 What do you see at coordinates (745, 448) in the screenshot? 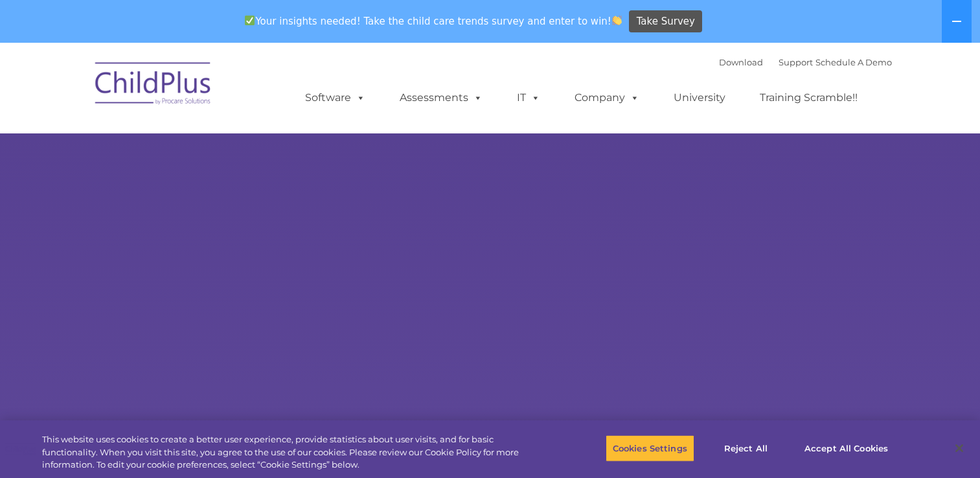
I see `button: Reject All` at bounding box center [745, 448].